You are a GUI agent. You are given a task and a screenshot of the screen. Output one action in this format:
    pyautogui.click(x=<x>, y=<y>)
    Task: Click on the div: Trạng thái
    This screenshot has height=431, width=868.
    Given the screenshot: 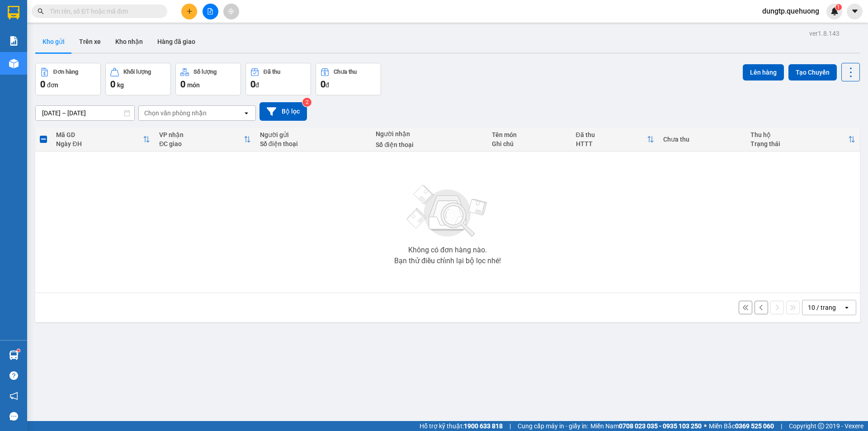 What is the action you would take?
    pyautogui.click(x=799, y=144)
    